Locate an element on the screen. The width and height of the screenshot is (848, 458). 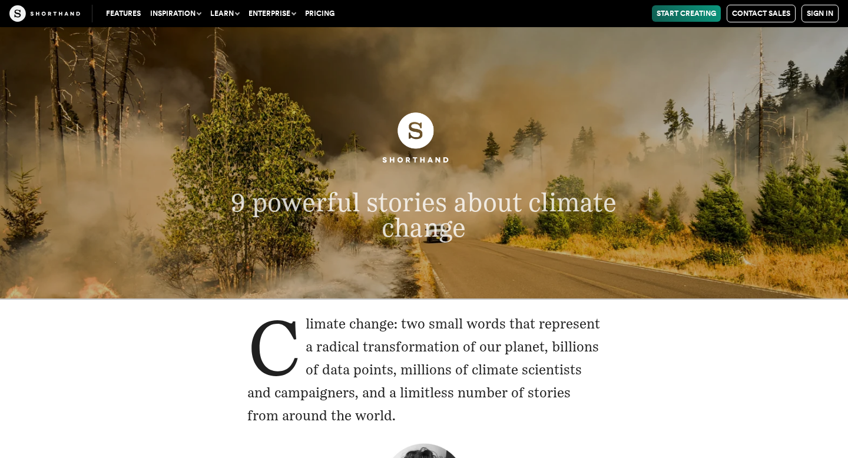
img: The Craft is located at coordinates (45, 14).